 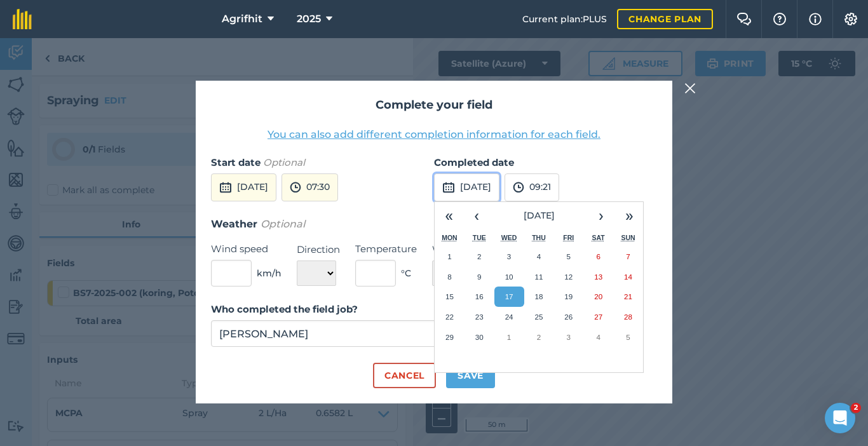 I want to click on span: 2, so click(x=856, y=407).